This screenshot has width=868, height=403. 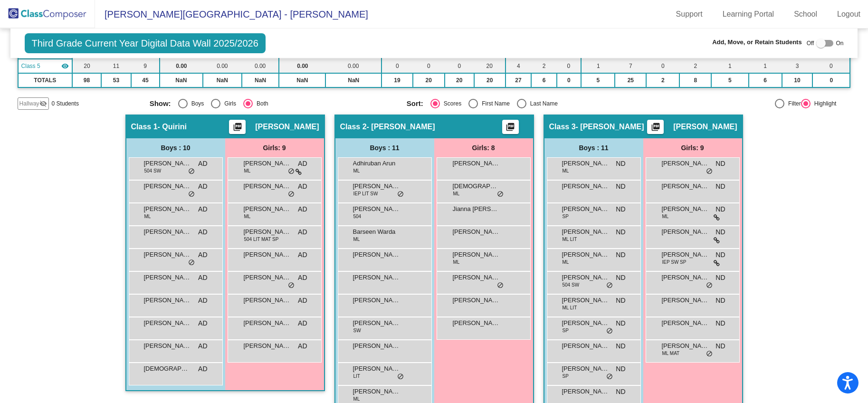 I want to click on div: Girls: 9, so click(x=693, y=148).